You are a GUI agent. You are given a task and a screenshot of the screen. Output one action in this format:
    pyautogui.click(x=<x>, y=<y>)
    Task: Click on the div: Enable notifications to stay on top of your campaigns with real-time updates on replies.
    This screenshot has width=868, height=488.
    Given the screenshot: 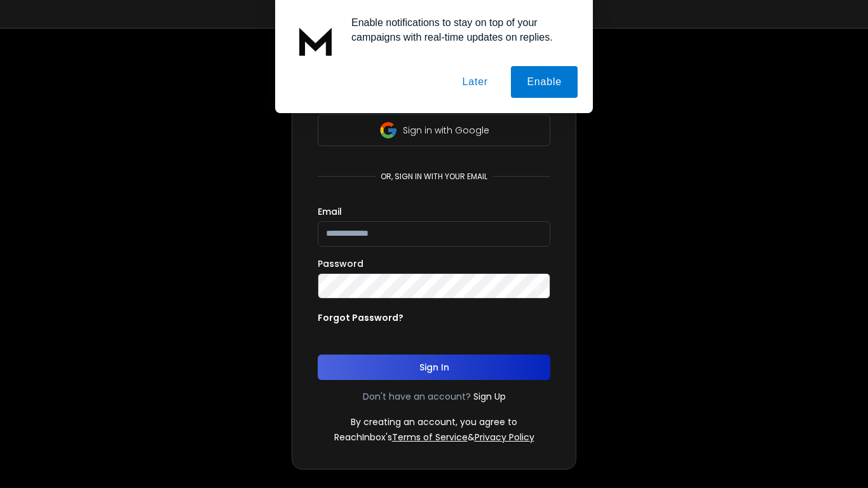 What is the action you would take?
    pyautogui.click(x=460, y=30)
    